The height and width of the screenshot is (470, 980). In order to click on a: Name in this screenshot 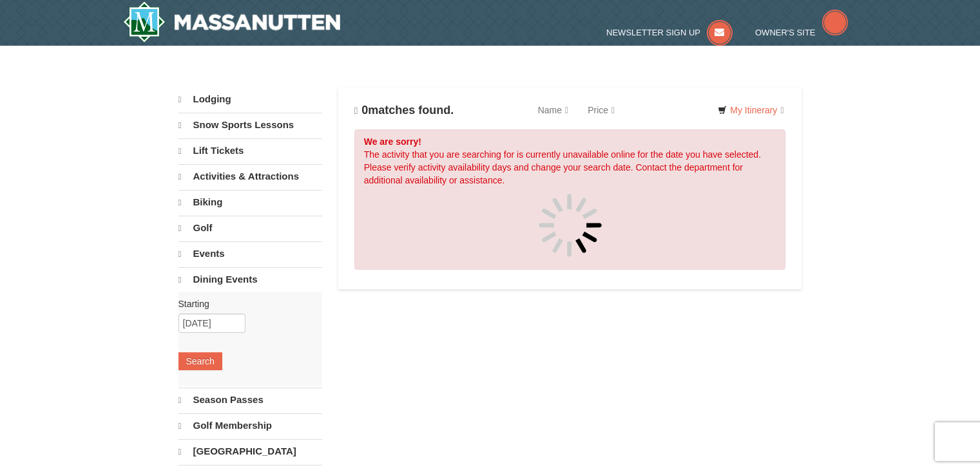, I will do `click(553, 110)`.